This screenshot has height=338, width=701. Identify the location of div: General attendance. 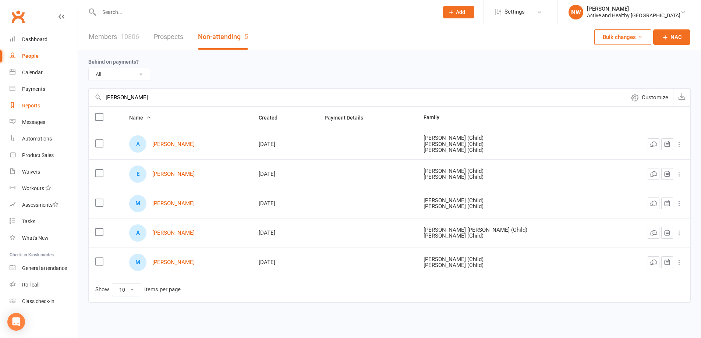
(45, 268).